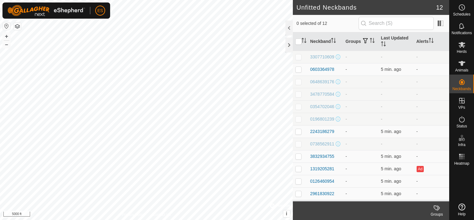 The height and width of the screenshot is (220, 474). I want to click on a: Help, so click(462, 210).